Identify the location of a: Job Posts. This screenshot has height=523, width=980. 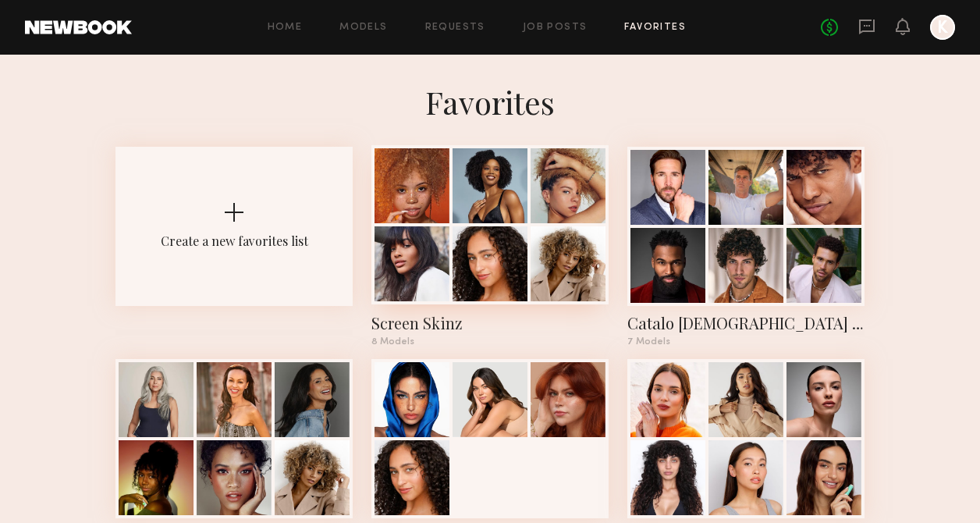
(554, 27).